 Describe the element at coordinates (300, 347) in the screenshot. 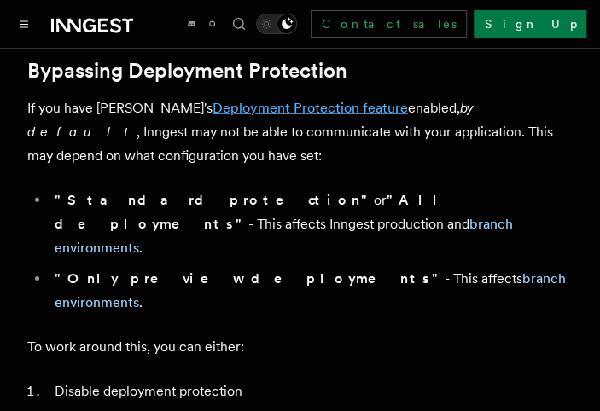

I see `p: To work around this, you can either:` at that location.